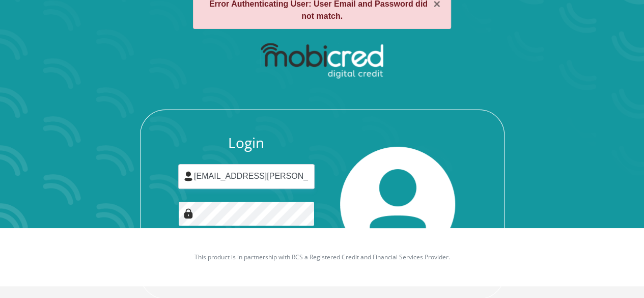 This screenshot has height=298, width=644. Describe the element at coordinates (188, 176) in the screenshot. I see `img: user-icon image` at that location.